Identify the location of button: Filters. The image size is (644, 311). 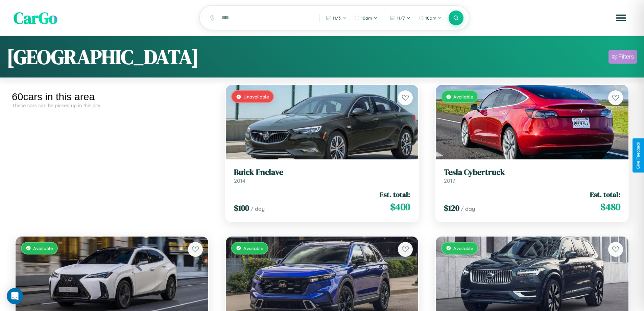
(623, 57).